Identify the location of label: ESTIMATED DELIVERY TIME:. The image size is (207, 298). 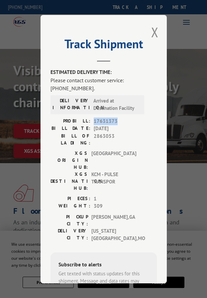
(104, 72).